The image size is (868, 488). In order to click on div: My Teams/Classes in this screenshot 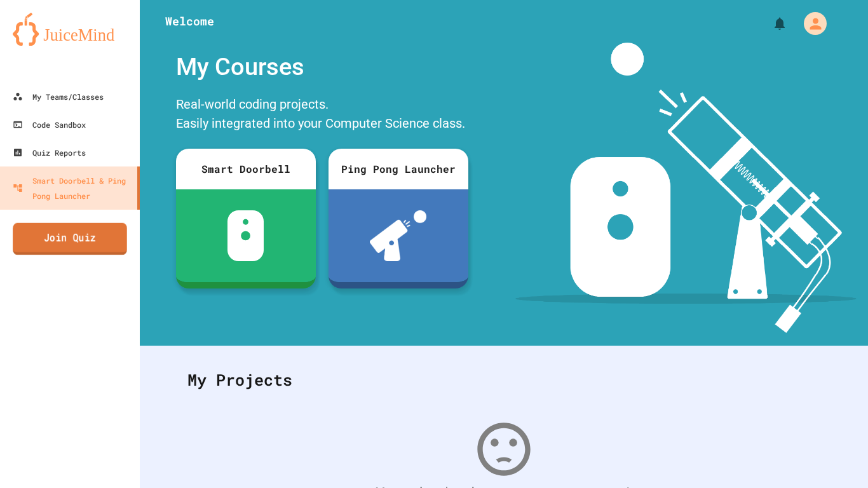, I will do `click(58, 97)`.